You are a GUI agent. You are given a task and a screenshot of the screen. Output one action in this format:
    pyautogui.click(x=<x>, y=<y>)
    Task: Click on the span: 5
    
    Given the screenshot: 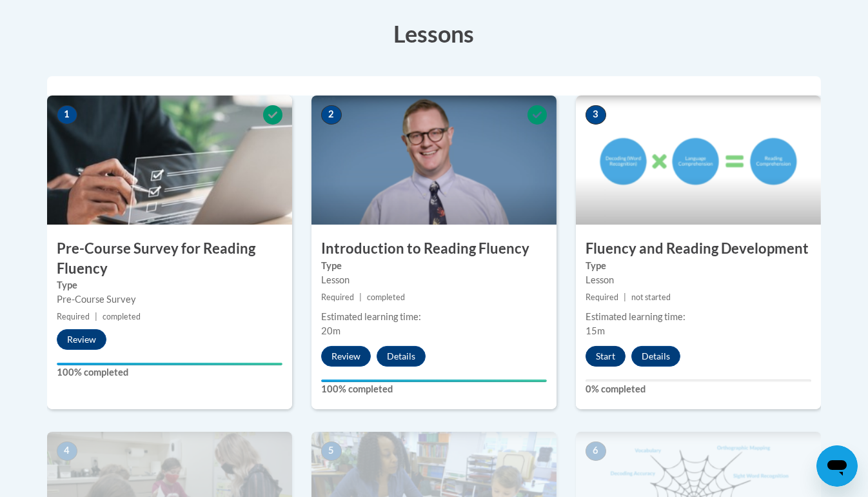 What is the action you would take?
    pyautogui.click(x=331, y=451)
    